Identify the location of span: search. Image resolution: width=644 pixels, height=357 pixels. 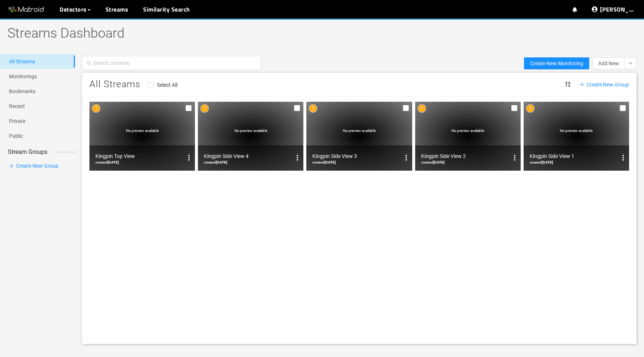
(89, 63).